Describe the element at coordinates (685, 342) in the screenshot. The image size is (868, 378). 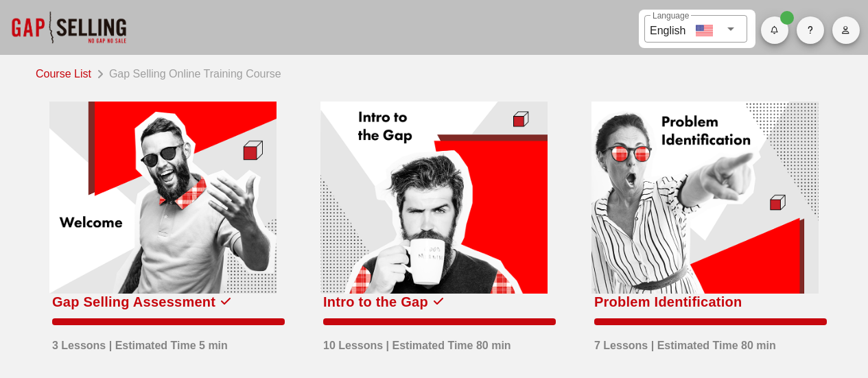
I see `div: 7 Lessons | Estimated Time 80 min` at that location.